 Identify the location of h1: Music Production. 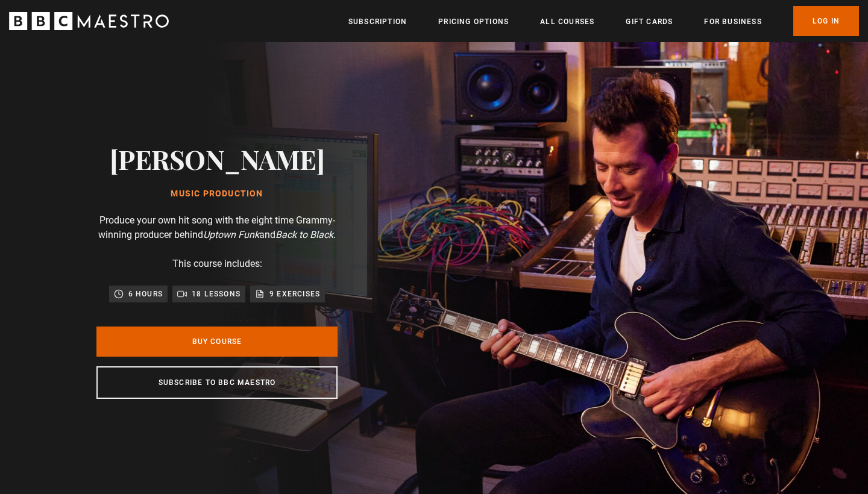
(217, 194).